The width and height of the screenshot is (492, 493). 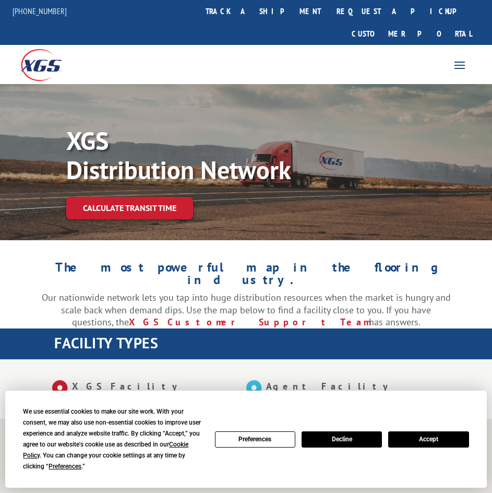 I want to click on button: Decline, so click(x=342, y=439).